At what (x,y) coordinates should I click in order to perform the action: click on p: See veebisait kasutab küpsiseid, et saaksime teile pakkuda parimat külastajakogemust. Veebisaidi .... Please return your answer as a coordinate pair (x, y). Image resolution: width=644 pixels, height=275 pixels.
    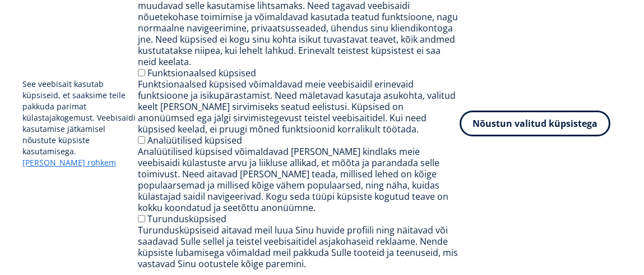
    Looking at the image, I should click on (80, 123).